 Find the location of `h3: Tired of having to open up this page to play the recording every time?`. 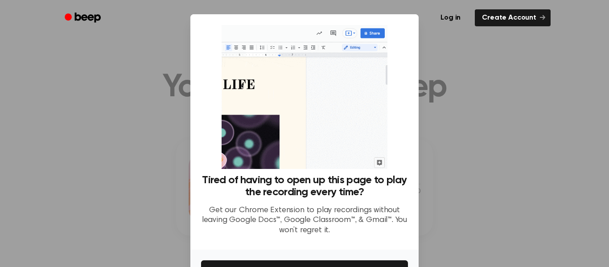

h3: Tired of having to open up this page to play the recording every time? is located at coordinates (304, 186).